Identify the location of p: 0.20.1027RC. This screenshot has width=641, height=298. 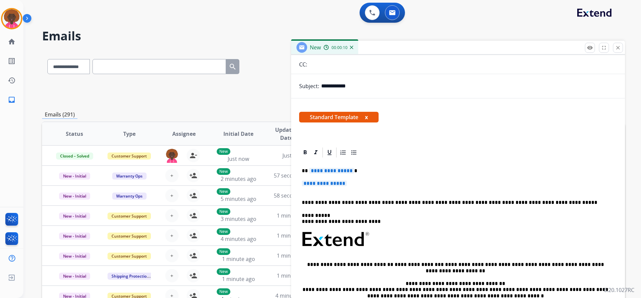
(619, 290).